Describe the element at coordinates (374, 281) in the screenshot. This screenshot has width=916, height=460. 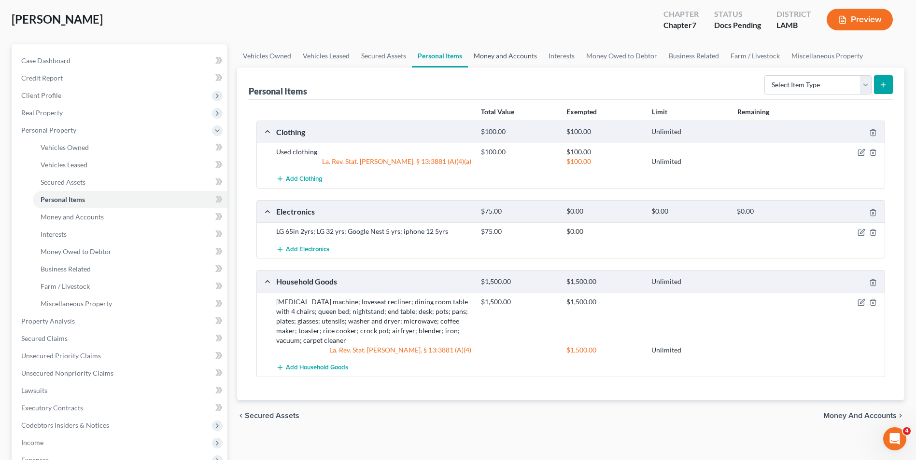
I see `div: Household Goods` at that location.